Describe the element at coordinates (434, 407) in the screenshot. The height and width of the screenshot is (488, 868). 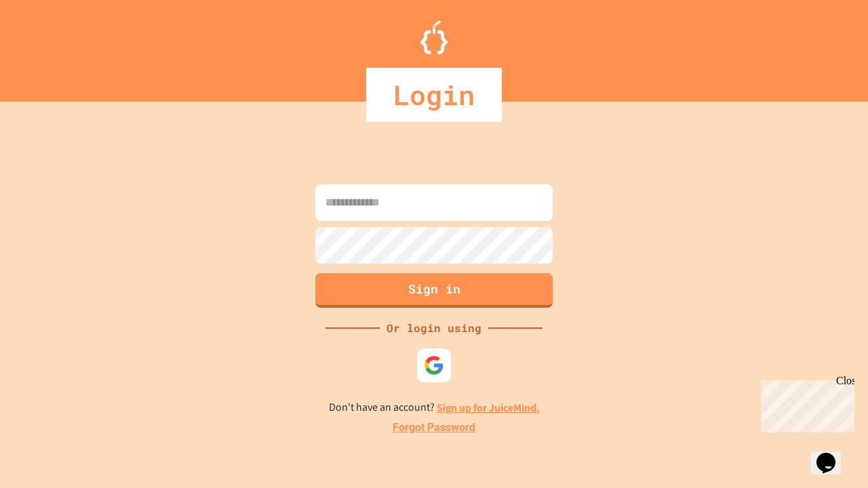
I see `p: Don't have an account?` at that location.